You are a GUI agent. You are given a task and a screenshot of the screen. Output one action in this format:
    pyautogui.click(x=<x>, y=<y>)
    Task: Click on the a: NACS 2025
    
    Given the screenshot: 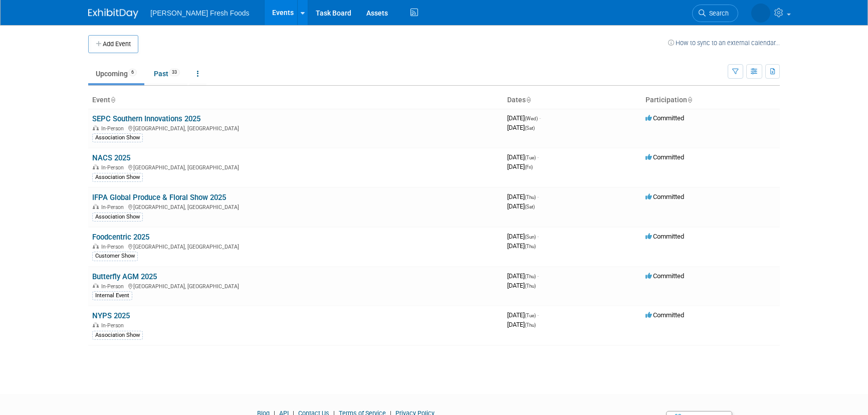 What is the action you would take?
    pyautogui.click(x=111, y=158)
    